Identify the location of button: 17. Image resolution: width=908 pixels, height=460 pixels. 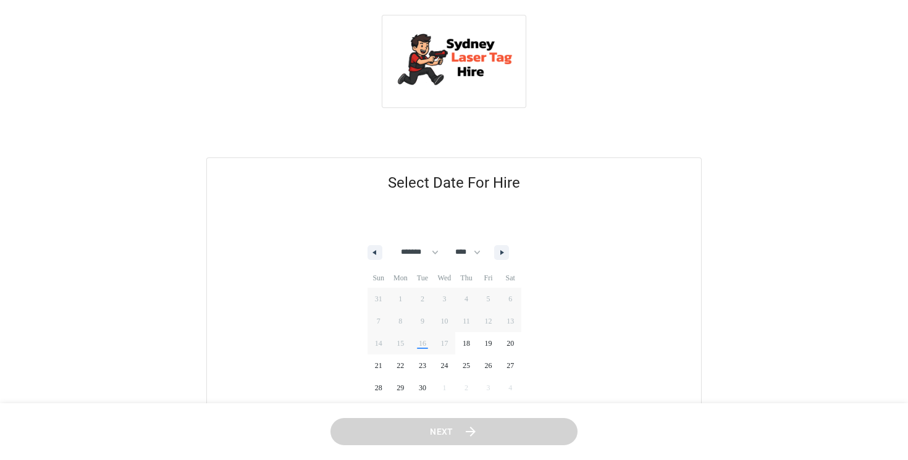
(445, 343).